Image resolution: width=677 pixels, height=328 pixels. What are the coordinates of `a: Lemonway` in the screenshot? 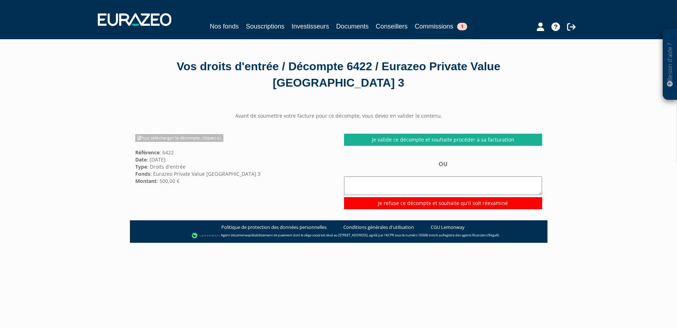 It's located at (243, 235).